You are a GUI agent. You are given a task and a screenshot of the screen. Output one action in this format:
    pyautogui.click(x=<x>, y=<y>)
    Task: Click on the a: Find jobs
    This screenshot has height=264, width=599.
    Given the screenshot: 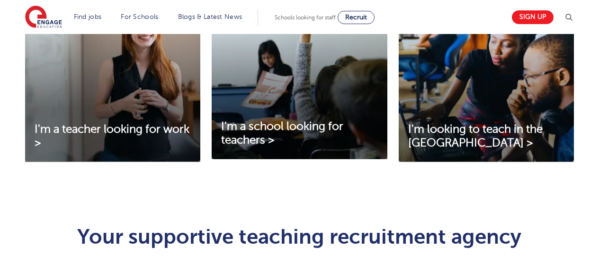 What is the action you would take?
    pyautogui.click(x=88, y=17)
    